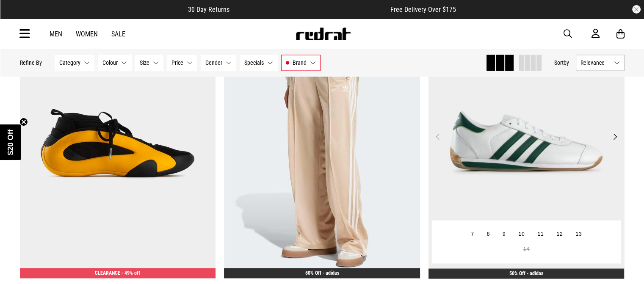  What do you see at coordinates (24, 122) in the screenshot?
I see `button: Close teaser` at bounding box center [24, 122].